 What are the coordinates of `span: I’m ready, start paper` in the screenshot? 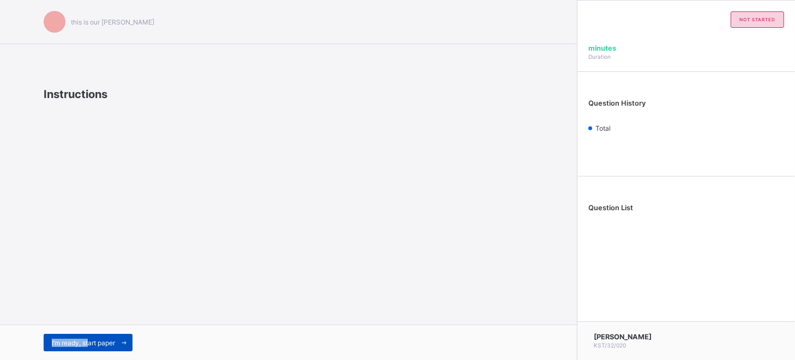 It's located at (83, 343).